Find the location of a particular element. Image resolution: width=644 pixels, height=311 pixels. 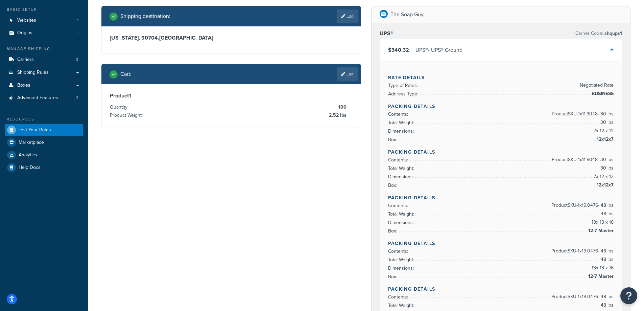

span: Analytics is located at coordinates (28, 155).